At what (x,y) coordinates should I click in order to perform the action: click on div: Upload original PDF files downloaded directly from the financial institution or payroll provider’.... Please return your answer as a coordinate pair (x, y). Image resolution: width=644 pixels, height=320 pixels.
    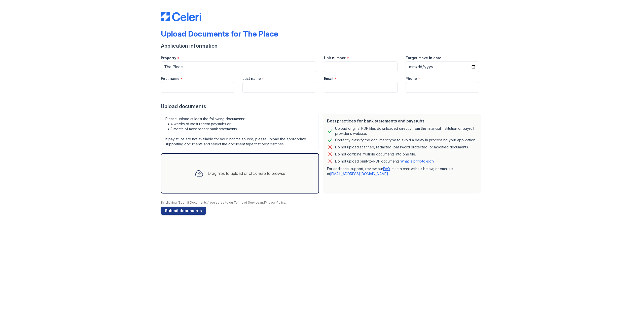
    Looking at the image, I should click on (406, 131).